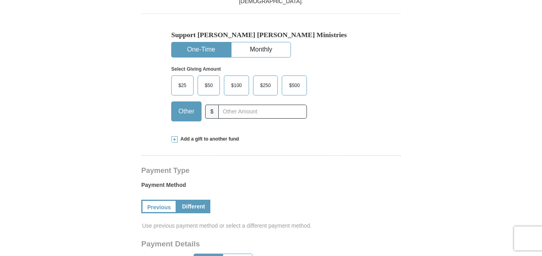 This screenshot has height=256, width=542. What do you see at coordinates (209, 85) in the screenshot?
I see `span: $50` at bounding box center [209, 85].